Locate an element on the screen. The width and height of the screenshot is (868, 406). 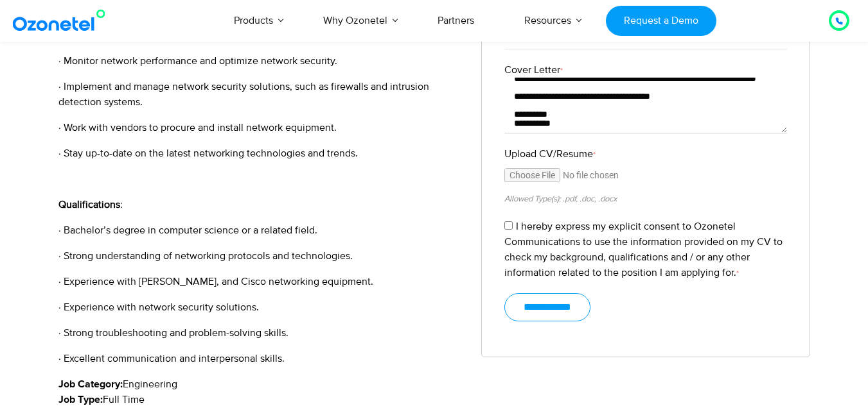
p: · Experience with network security solutions. is located at coordinates (261, 307).